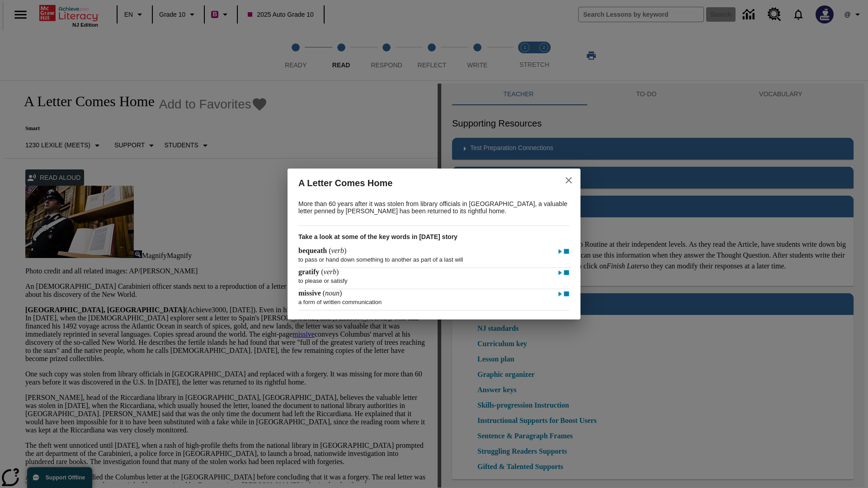 The width and height of the screenshot is (868, 488). What do you see at coordinates (310, 271) in the screenshot?
I see `span: gratify` at bounding box center [310, 271].